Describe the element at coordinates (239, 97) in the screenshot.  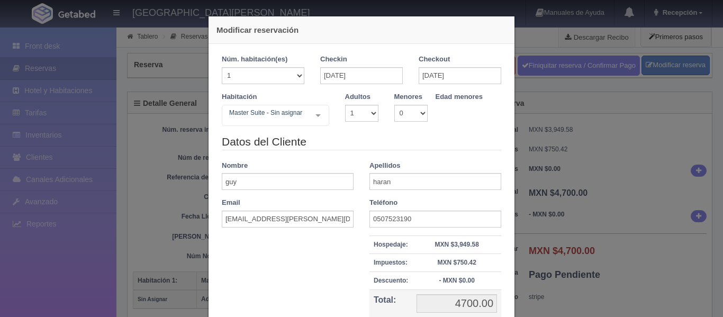
I see `label: Habitación` at that location.